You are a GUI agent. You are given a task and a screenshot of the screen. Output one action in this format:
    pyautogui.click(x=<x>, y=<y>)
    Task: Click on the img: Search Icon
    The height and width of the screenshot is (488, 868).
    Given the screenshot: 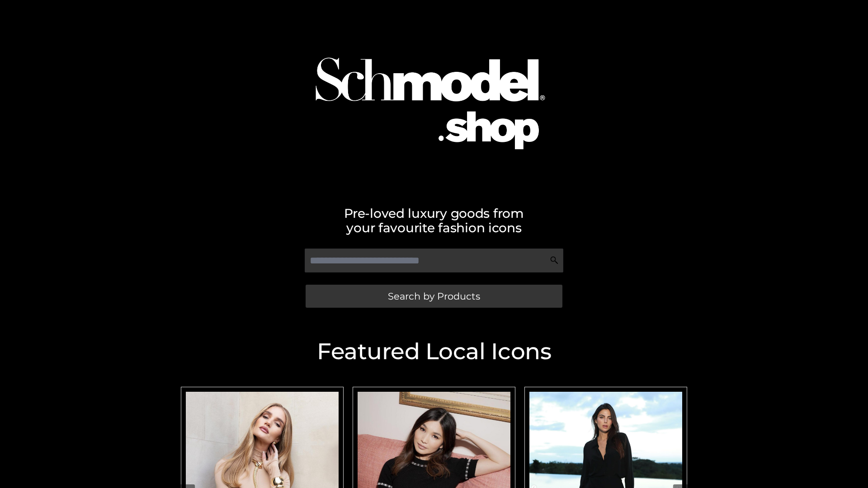 What is the action you would take?
    pyautogui.click(x=554, y=260)
    